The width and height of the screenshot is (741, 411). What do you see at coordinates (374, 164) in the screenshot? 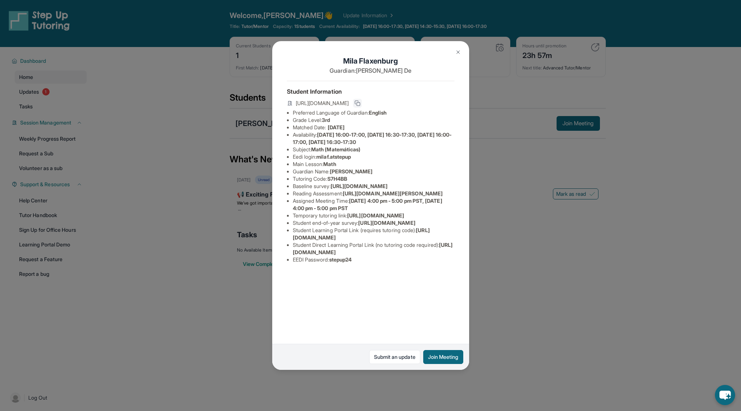
I see `li: Main Lesson :` at bounding box center [374, 164].